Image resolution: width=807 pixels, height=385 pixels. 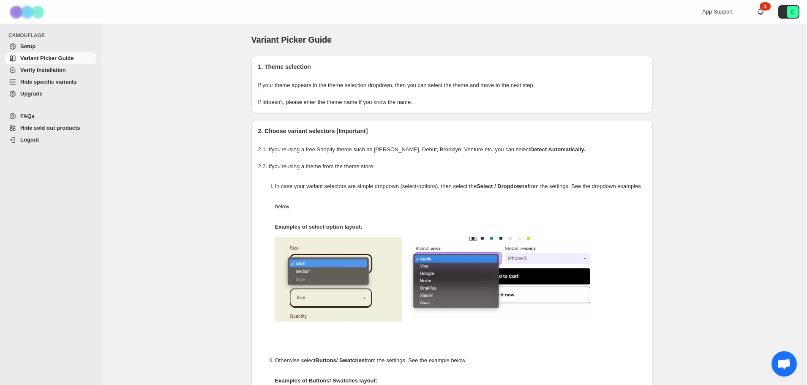 What do you see at coordinates (50, 128) in the screenshot?
I see `span: Hide sold out products` at bounding box center [50, 128].